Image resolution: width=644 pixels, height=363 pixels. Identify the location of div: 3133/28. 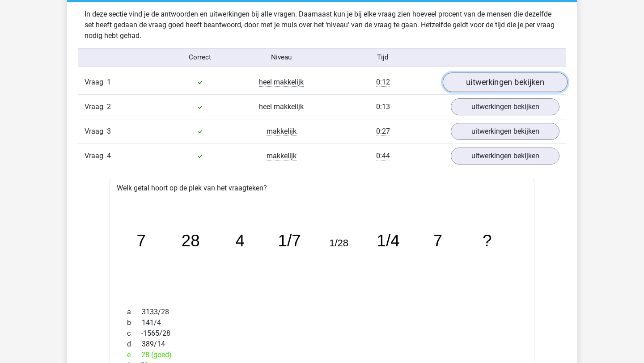
(322, 313).